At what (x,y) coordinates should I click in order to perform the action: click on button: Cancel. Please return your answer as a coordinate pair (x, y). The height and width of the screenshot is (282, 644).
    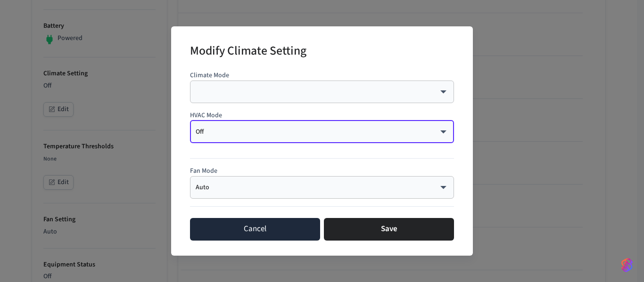
    Looking at the image, I should click on (255, 229).